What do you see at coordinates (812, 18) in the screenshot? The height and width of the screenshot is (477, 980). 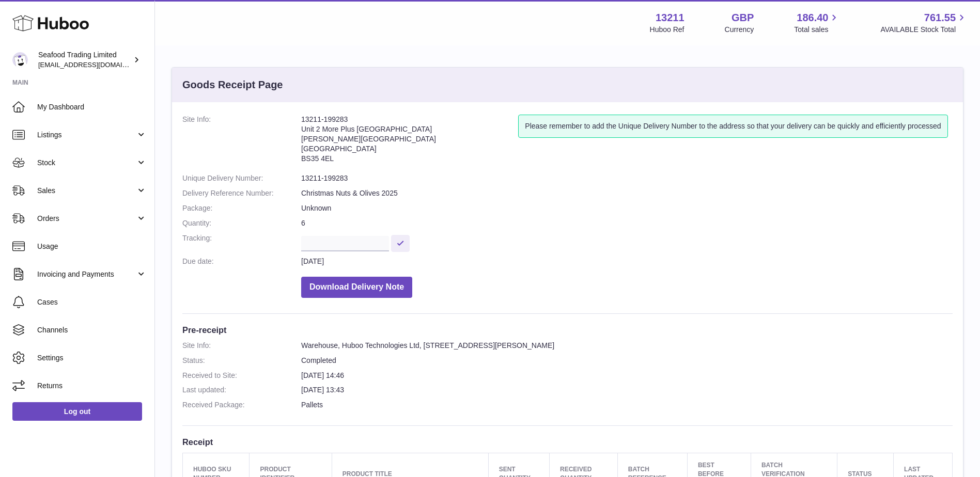 I see `span: 186.40` at bounding box center [812, 18].